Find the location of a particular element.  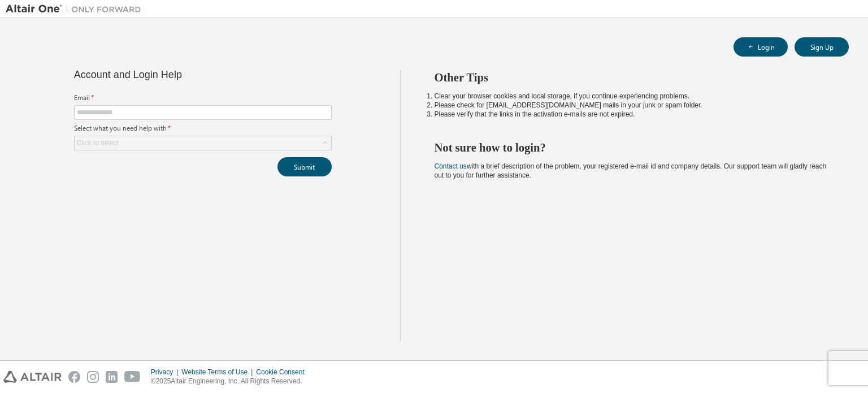

button: Sign Up is located at coordinates (821, 47).